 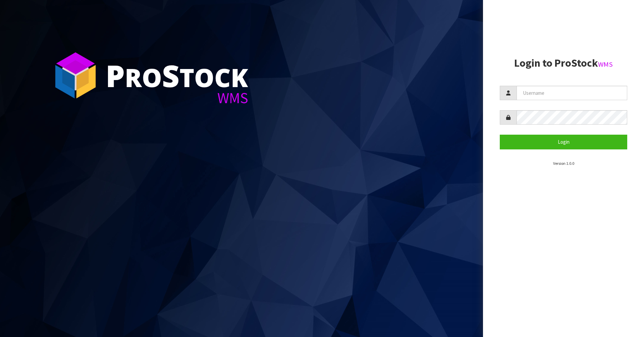 What do you see at coordinates (75, 75) in the screenshot?
I see `img: ProStock Cube` at bounding box center [75, 75].